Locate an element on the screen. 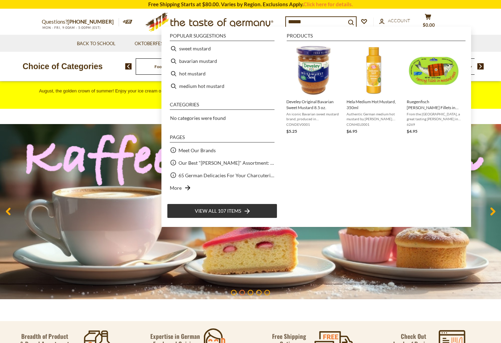 The image size is (501, 343). li: More is located at coordinates (222, 188).